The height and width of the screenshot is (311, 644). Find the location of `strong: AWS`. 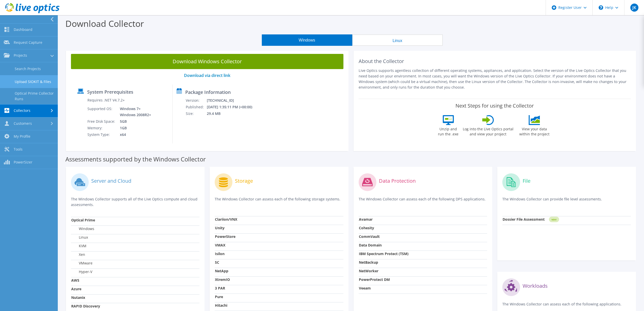

strong: AWS is located at coordinates (75, 280).